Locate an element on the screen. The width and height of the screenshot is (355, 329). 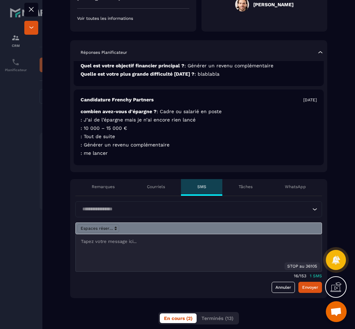
p: Réponses Planificateur is located at coordinates (104, 52).